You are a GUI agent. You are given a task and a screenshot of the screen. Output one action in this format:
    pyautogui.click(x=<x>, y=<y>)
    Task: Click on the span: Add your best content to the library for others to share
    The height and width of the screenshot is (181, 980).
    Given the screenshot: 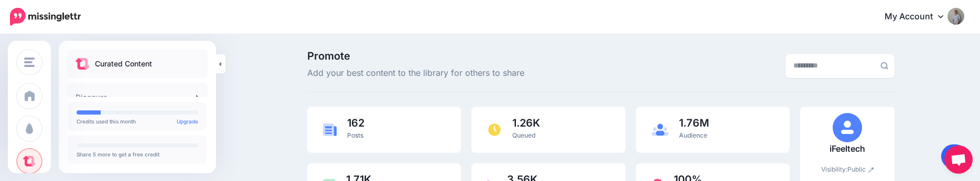 What is the action you would take?
    pyautogui.click(x=416, y=73)
    